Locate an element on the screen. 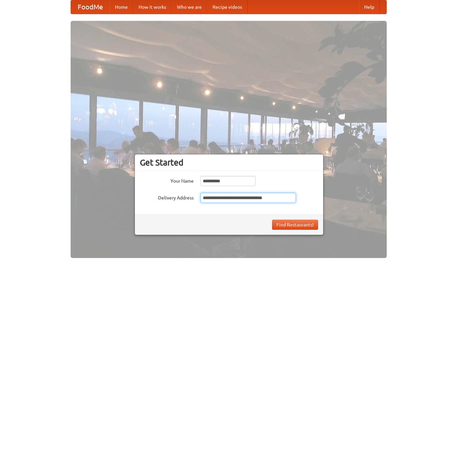 This screenshot has height=476, width=457. label: Your Name is located at coordinates (167, 180).